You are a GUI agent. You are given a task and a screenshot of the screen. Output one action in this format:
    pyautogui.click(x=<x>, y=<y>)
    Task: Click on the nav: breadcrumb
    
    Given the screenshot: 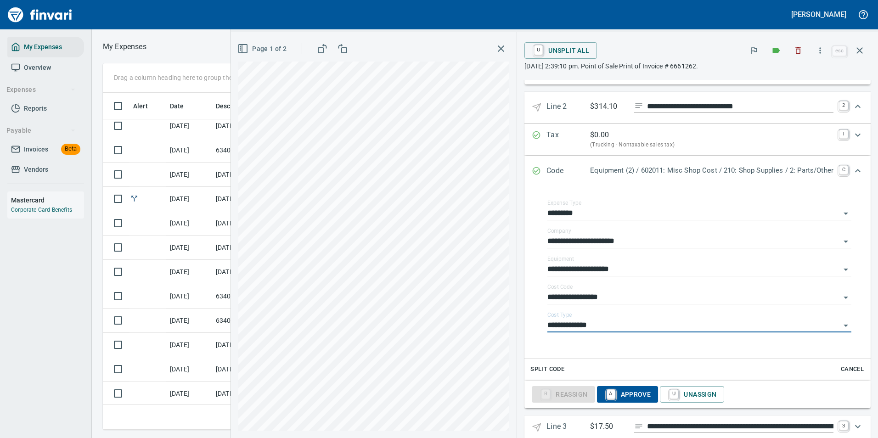 What is the action you would take?
    pyautogui.click(x=124, y=47)
    